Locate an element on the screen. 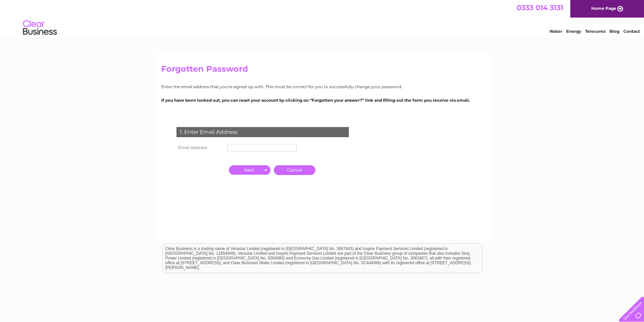  p: Enter the email address that you're signed up with. This must be correct for you to successfully ... is located at coordinates (322, 86).